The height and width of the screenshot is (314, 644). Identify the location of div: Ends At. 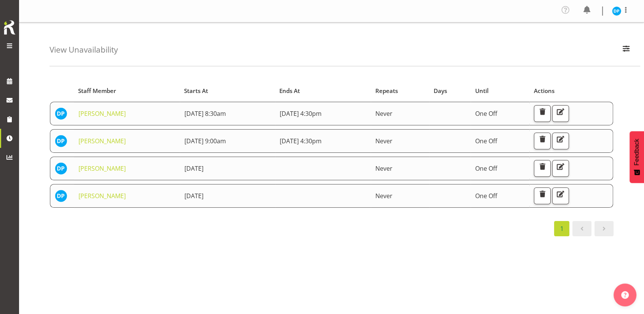
(323, 90).